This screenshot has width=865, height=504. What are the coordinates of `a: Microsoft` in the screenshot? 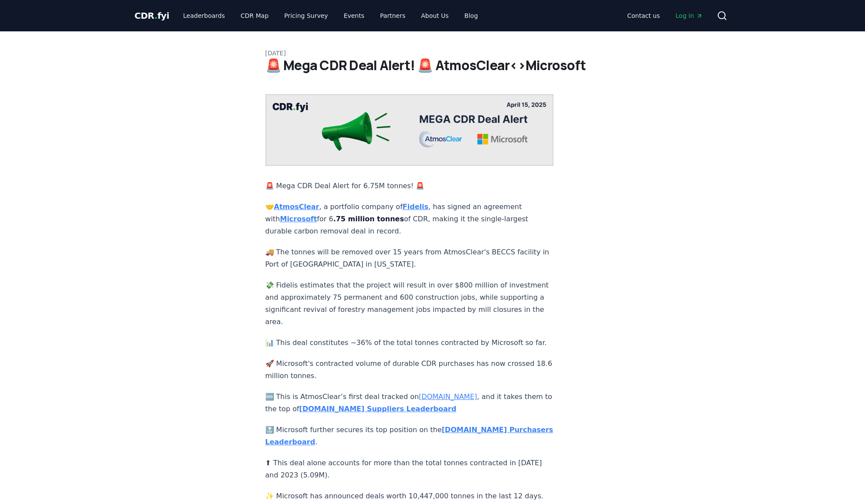 It's located at (298, 218).